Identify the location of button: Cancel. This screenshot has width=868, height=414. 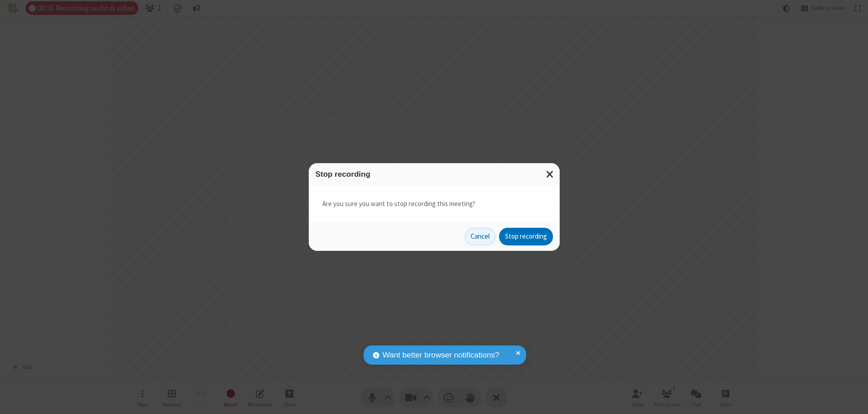
(481, 237).